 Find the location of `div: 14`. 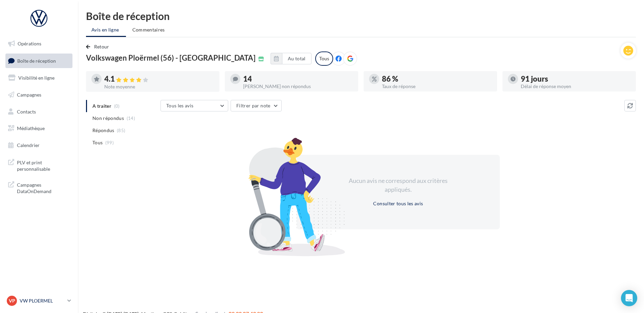

div: 14 is located at coordinates (298, 79).